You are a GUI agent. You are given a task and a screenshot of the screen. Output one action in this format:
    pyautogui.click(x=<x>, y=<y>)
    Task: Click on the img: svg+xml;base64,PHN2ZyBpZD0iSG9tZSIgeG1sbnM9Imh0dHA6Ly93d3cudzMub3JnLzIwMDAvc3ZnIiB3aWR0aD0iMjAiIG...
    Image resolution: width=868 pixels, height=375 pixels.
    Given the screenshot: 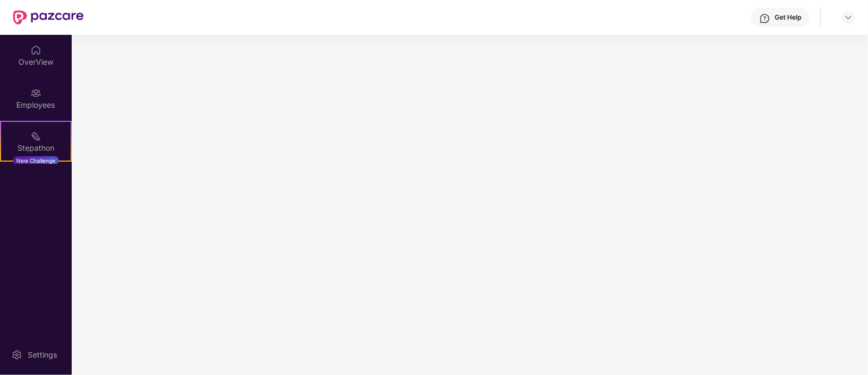 What is the action you would take?
    pyautogui.click(x=36, y=50)
    